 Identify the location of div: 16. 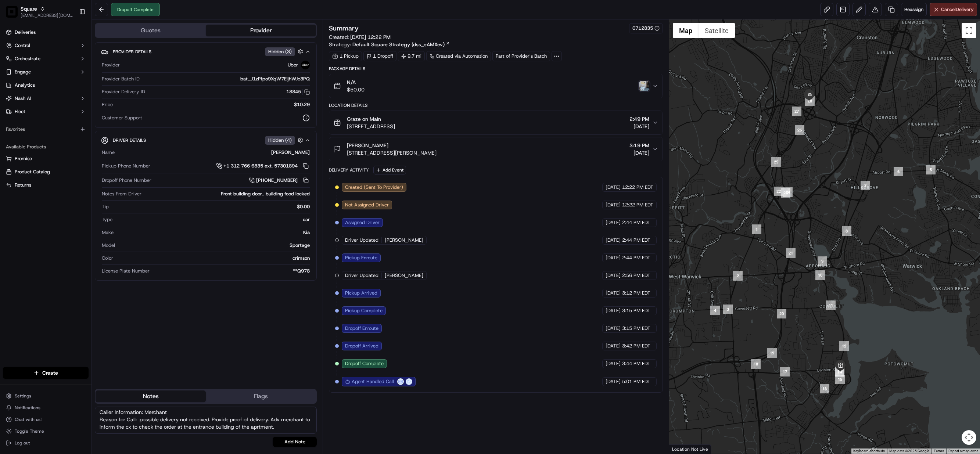
(825, 389).